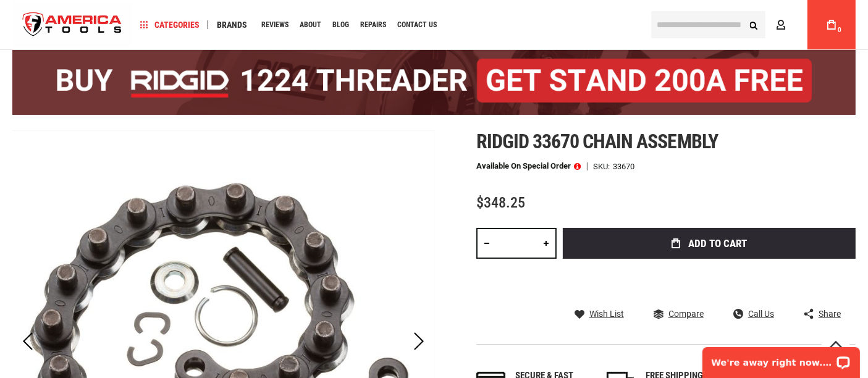 The image size is (868, 378). Describe the element at coordinates (340, 25) in the screenshot. I see `a: Blog` at that location.